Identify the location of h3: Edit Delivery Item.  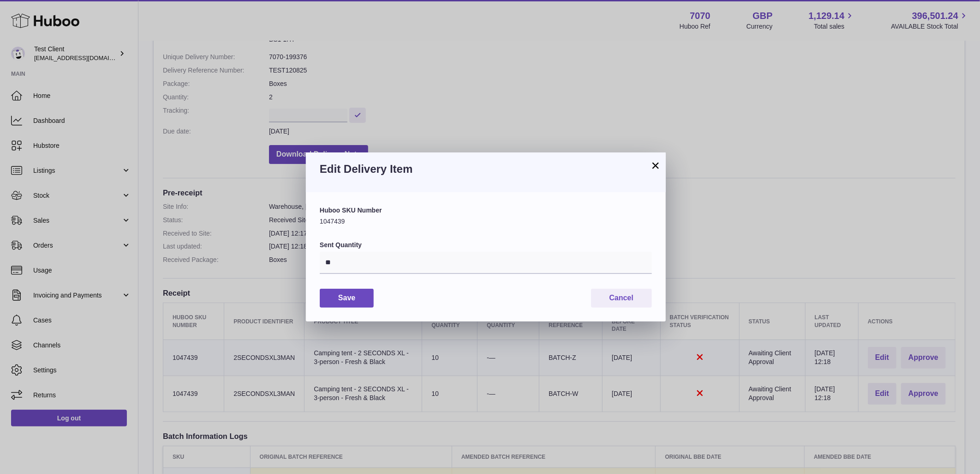
(486, 169).